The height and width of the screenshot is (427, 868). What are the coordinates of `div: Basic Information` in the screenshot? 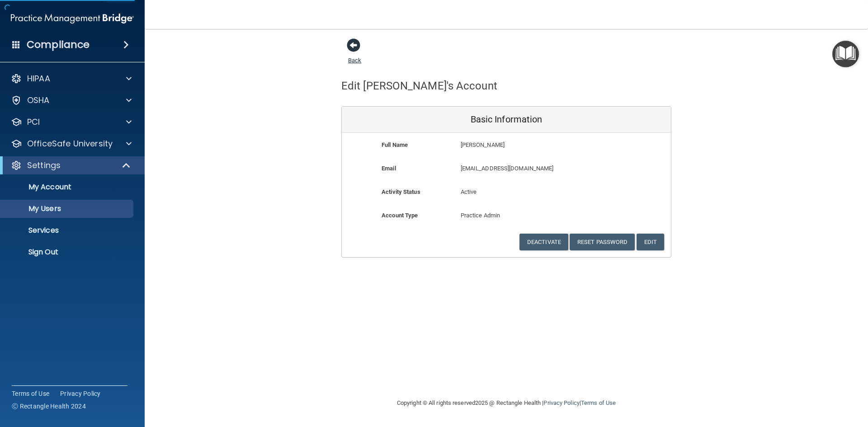 It's located at (506, 120).